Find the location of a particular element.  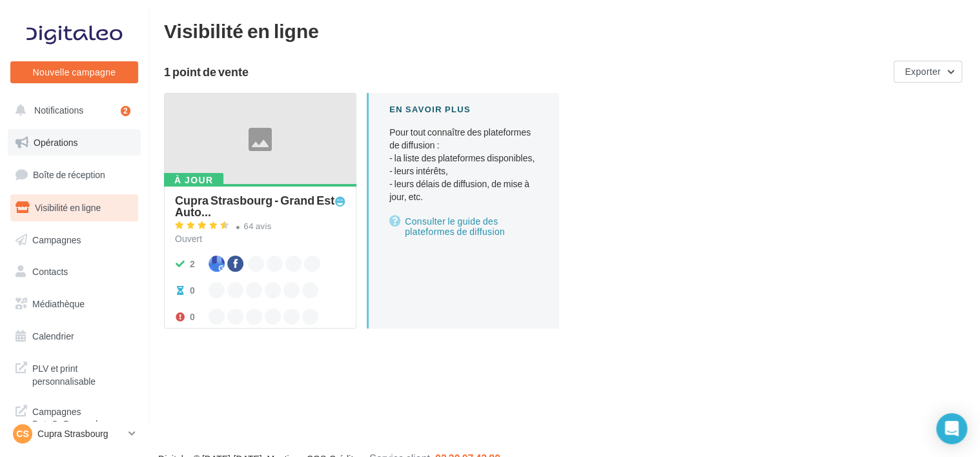

div: 64 avis is located at coordinates (258, 226).